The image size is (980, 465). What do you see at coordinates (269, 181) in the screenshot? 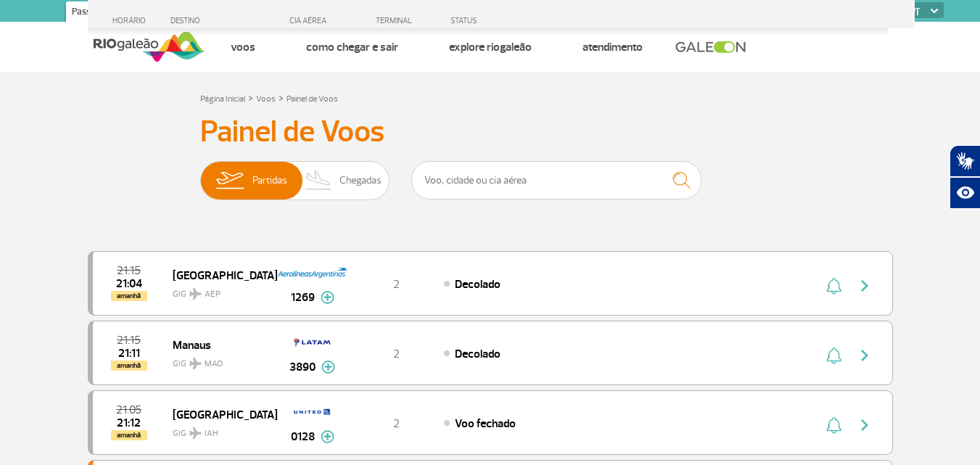
I see `span: Partidas` at bounding box center [269, 181].